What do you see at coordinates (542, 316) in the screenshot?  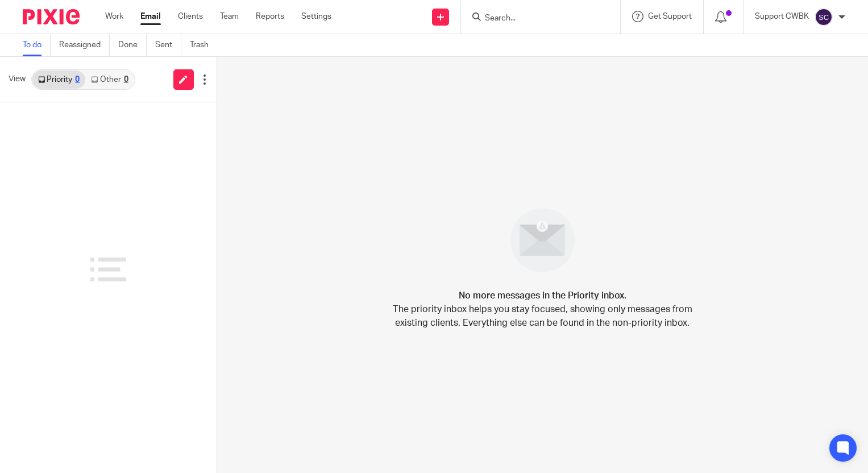 I see `p: The priority inbox helps you stay focused, showing only messages from existing clients. Everythin...` at bounding box center [542, 316].